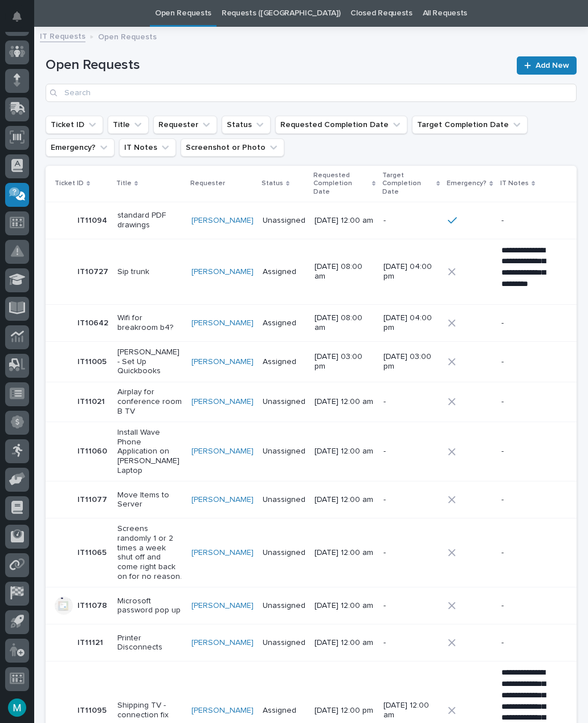  I want to click on p: Screens randomly 1 or 2 times a week shut off and come right back on for no reason., so click(150, 553).